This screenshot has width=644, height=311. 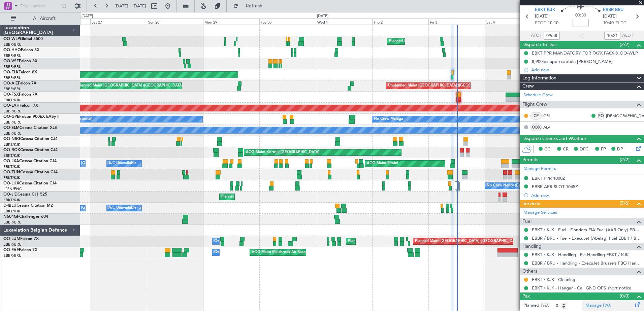 What do you see at coordinates (10, 84) in the screenshot?
I see `span: OO-AIE` at bounding box center [10, 84].